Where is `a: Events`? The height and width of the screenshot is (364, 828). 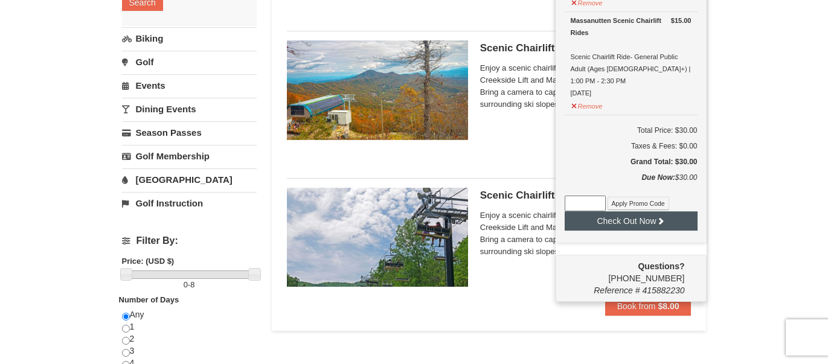
a: Events is located at coordinates (189, 85).